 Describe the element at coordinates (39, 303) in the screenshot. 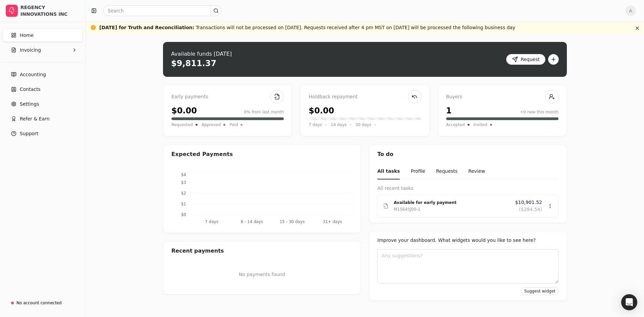

I see `div: No account connected` at that location.